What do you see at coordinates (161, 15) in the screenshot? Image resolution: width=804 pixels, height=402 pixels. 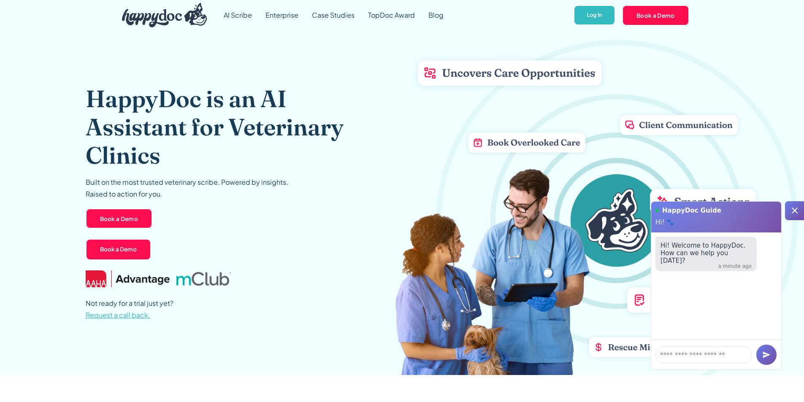 I see `a: home` at bounding box center [161, 15].